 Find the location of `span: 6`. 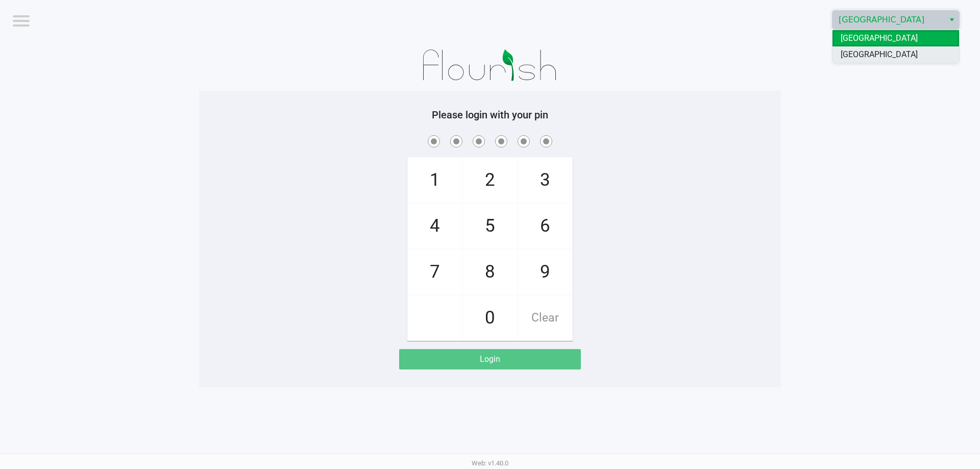

span: 6 is located at coordinates (545, 226).